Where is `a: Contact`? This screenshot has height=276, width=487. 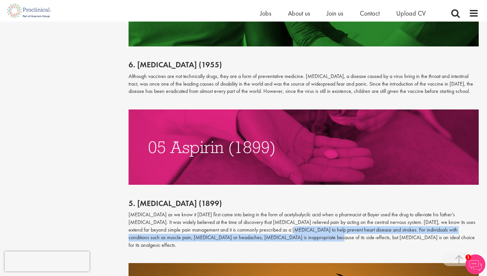
a: Contact is located at coordinates (370, 13).